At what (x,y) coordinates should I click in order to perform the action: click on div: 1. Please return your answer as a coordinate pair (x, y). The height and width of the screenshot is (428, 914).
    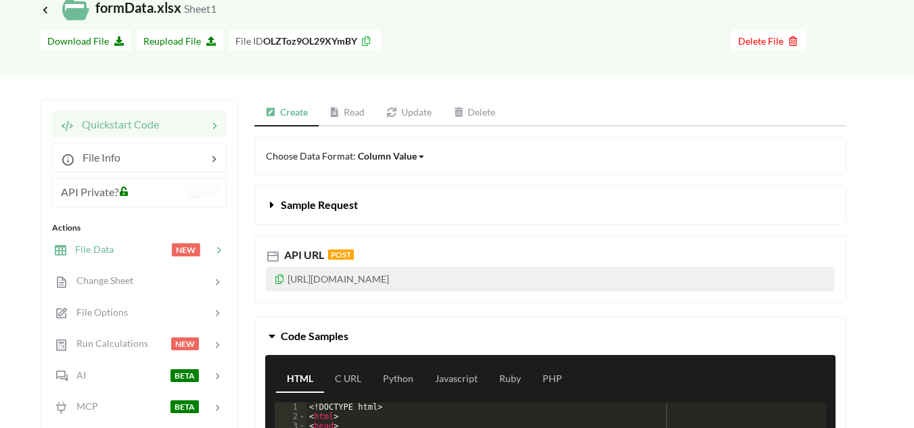
    Looking at the image, I should click on (290, 407).